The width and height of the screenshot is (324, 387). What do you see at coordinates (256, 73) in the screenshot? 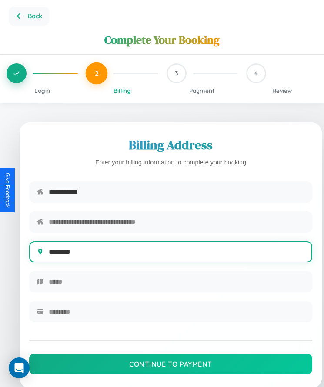
I see `span: 4` at bounding box center [256, 73].